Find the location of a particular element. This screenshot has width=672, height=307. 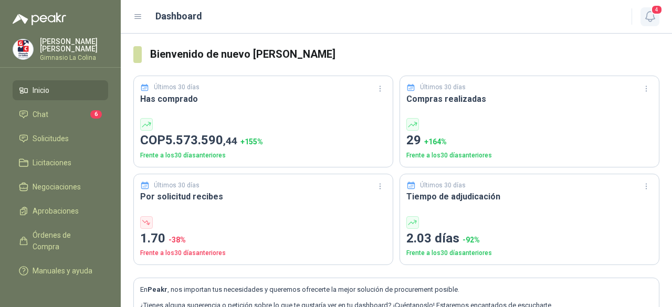

h1: Dashboard is located at coordinates (178, 16).